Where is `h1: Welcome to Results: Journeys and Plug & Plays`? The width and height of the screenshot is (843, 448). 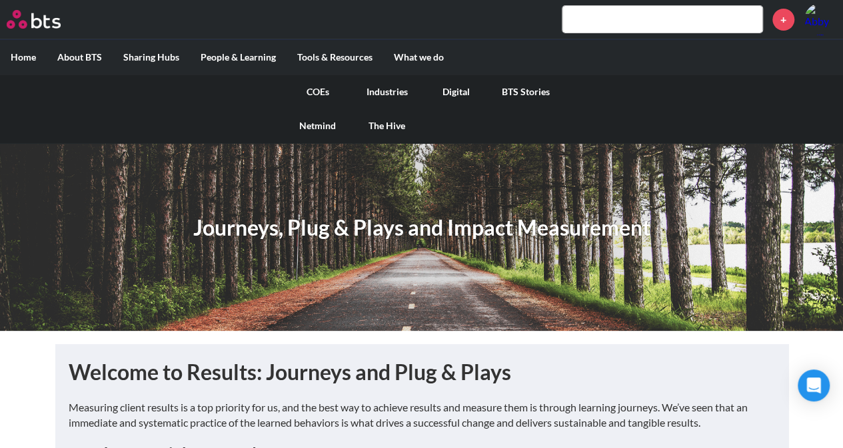
h1: Welcome to Results: Journeys and Plug & Plays is located at coordinates (422, 372).